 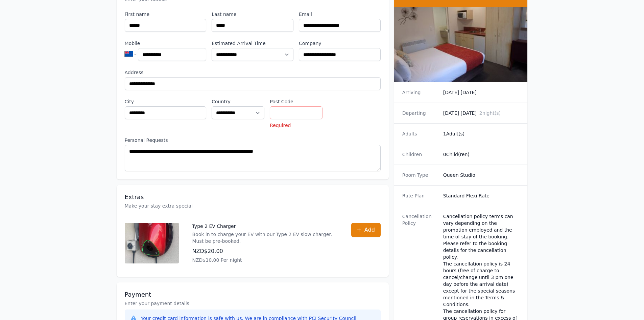 I want to click on dt: Arriving, so click(x=420, y=92).